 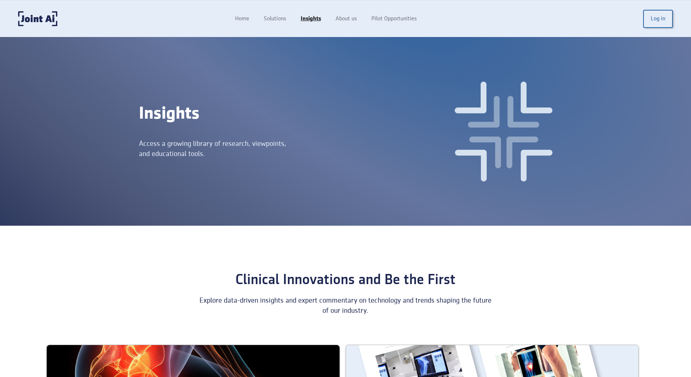 What do you see at coordinates (246, 114) in the screenshot?
I see `div: Insights` at bounding box center [246, 114].